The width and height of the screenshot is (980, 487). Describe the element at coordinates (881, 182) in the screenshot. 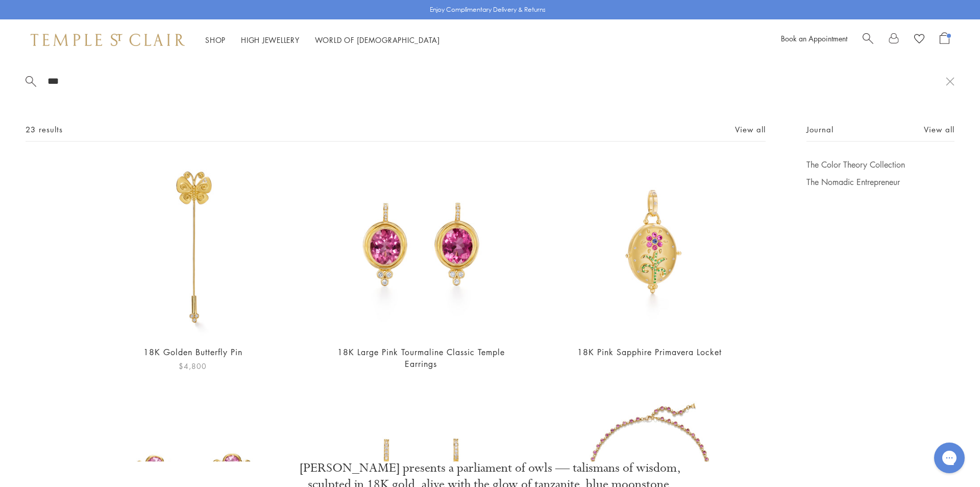

I see `a: The Nomadic Entrepreneur` at that location.